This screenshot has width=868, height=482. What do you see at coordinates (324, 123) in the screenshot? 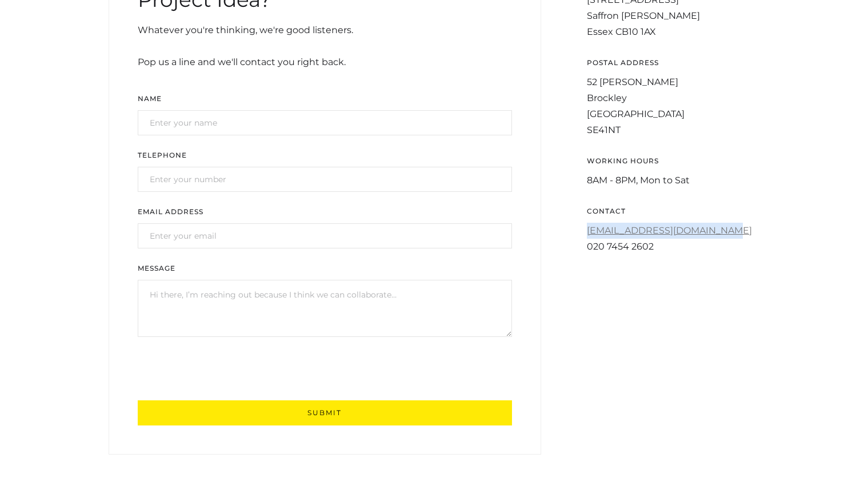
I see `input: Enter your name` at bounding box center [324, 123].